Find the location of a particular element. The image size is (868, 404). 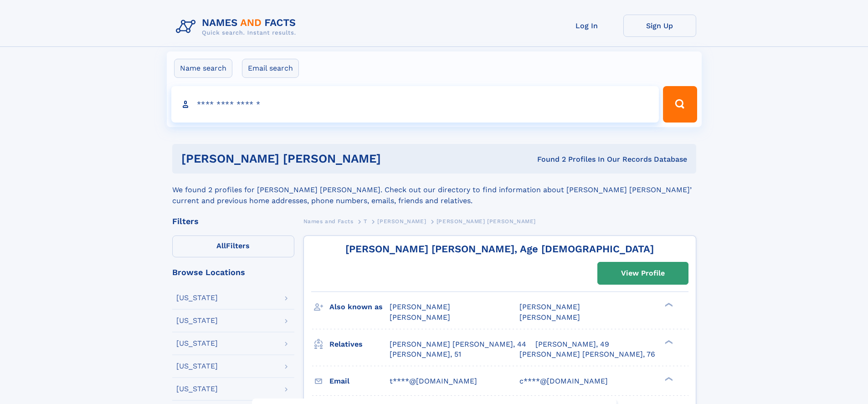

a: T is located at coordinates (366, 221).